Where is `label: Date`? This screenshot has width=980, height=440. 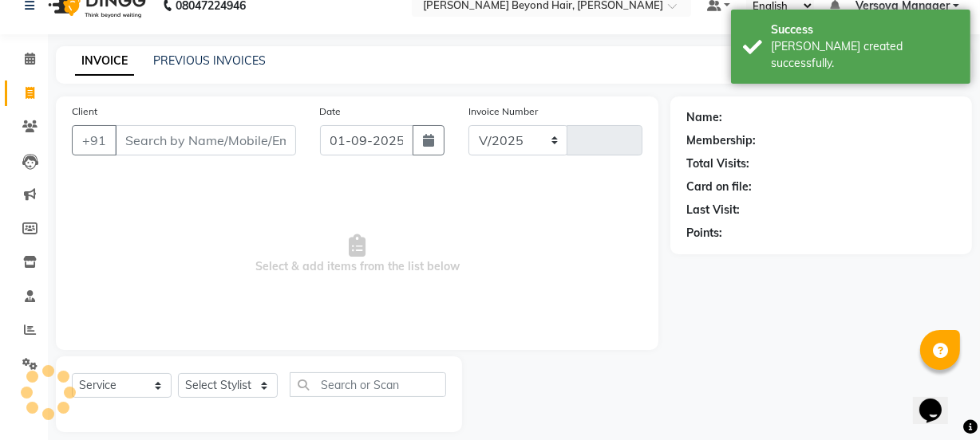 label: Date is located at coordinates (330, 112).